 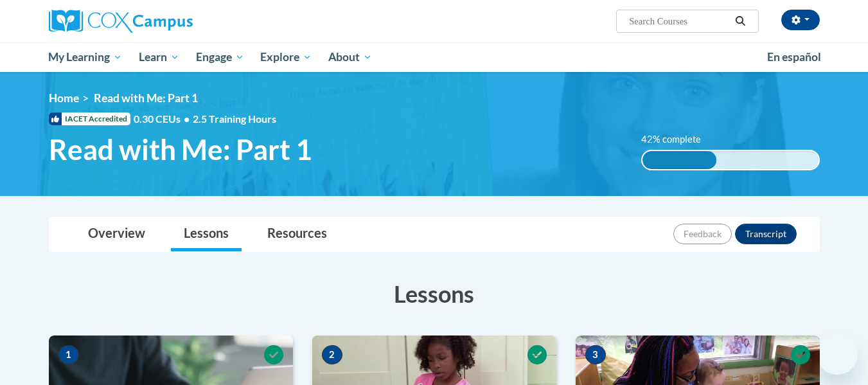 What do you see at coordinates (332, 355) in the screenshot?
I see `span: 2` at bounding box center [332, 355].